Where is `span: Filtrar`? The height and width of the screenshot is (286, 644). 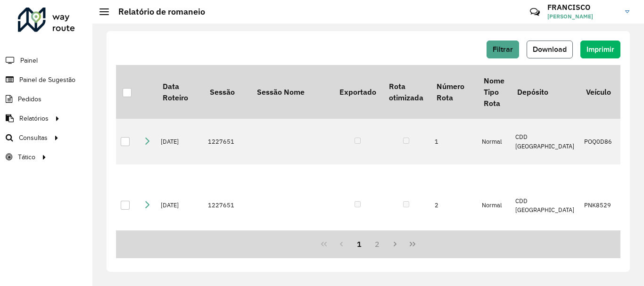
span: Filtrar is located at coordinates (502, 49).